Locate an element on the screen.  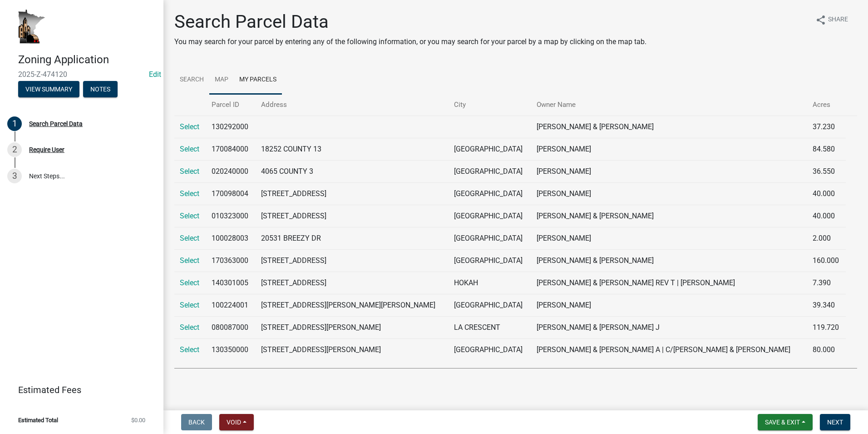
a: Search is located at coordinates (192, 80).